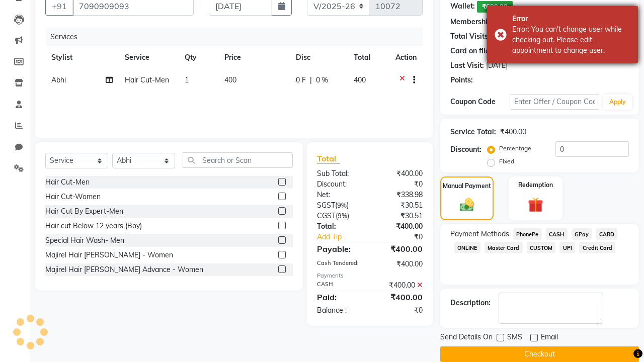 The image size is (644, 362). What do you see at coordinates (400, 195) in the screenshot?
I see `div: ₹338.98` at bounding box center [400, 195].